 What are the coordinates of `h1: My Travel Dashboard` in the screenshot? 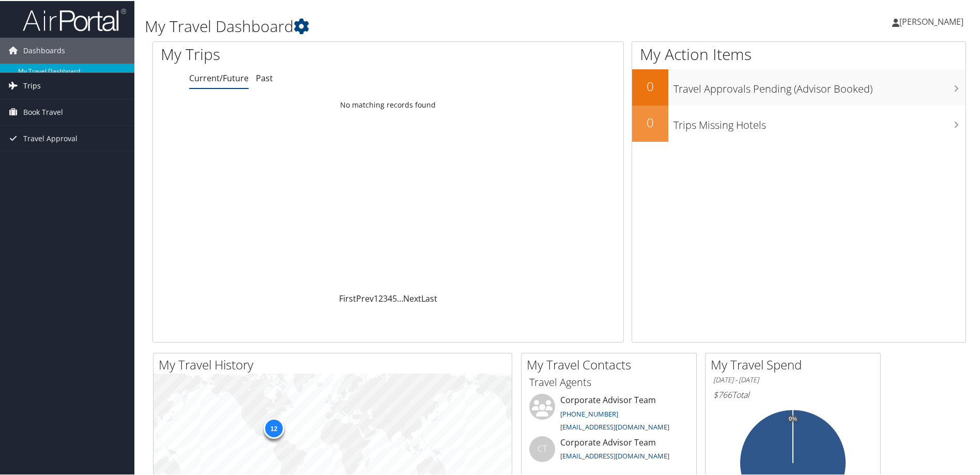 It's located at (421, 25).